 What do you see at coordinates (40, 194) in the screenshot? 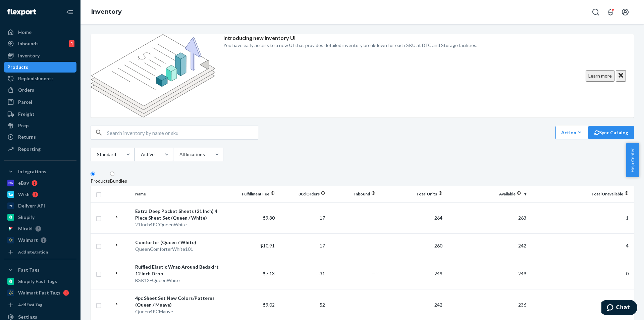
I see `a: Wish` at bounding box center [40, 194].